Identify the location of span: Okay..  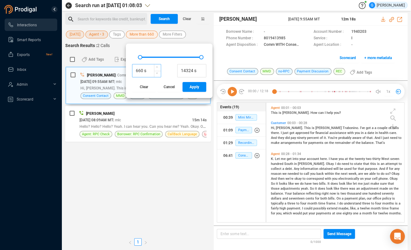
(331, 164).